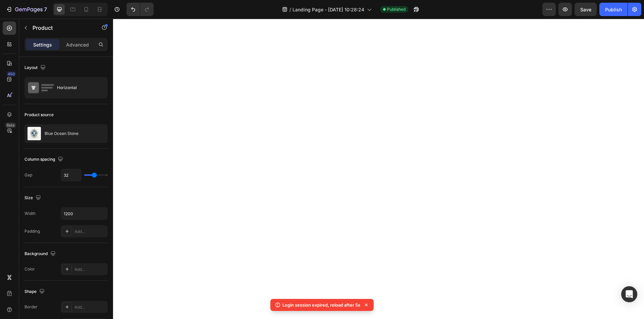  I want to click on p: Advanced, so click(77, 45).